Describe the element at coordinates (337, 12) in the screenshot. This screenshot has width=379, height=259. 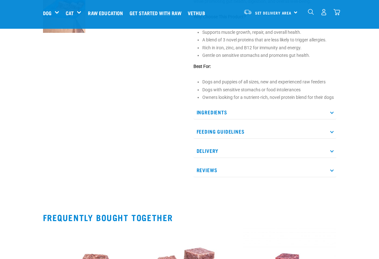
I see `img: home-icon@2x.png` at that location.